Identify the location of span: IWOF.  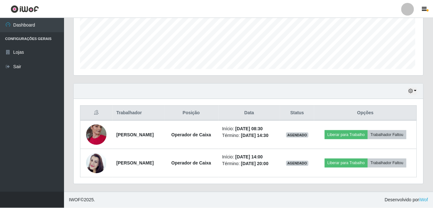
(75, 200).